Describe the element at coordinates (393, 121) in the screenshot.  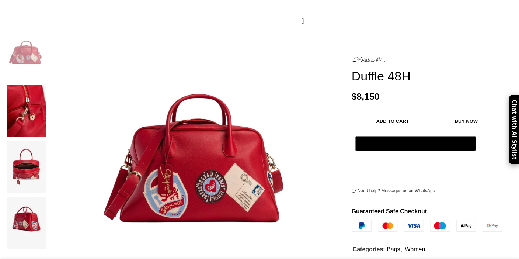
I see `button: Add to cart` at that location.